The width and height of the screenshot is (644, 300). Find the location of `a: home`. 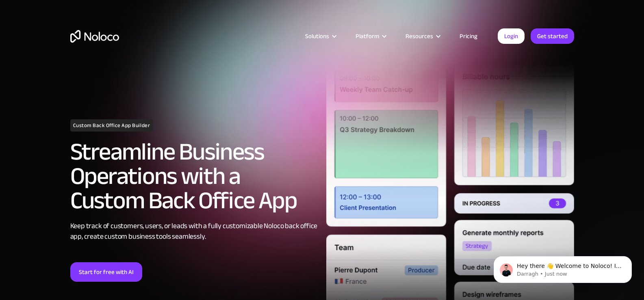

a: home is located at coordinates (95, 36).